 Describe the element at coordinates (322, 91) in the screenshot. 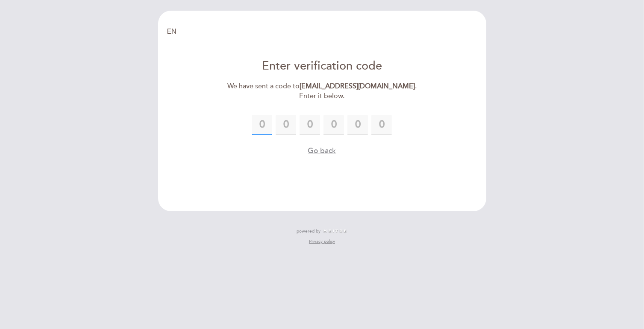

I see `div: We have sent a code to . Enter it below.` at that location.